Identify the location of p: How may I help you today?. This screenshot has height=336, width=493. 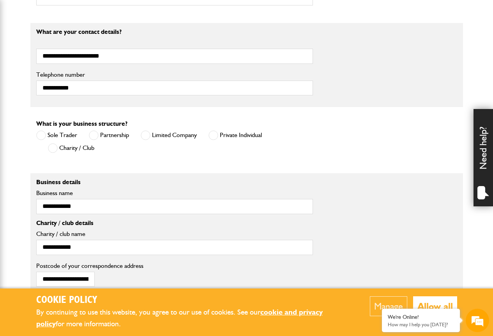
(421, 325).